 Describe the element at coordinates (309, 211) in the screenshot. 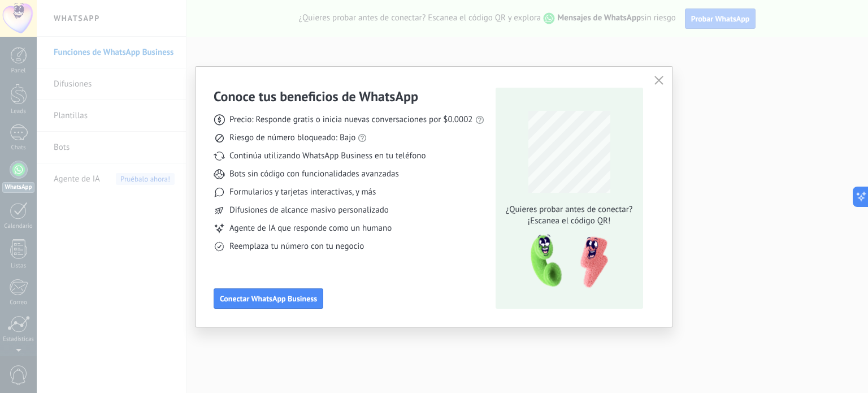

I see `span: Difusiones de alcance masivo personalizado` at that location.